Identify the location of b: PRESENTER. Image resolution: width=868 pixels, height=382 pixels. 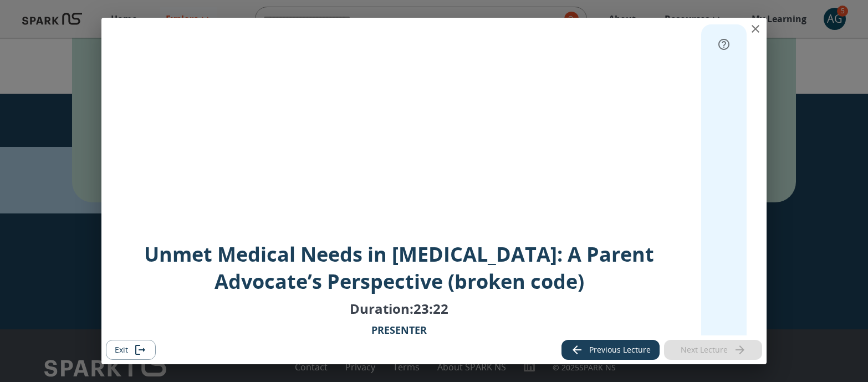
(399, 330).